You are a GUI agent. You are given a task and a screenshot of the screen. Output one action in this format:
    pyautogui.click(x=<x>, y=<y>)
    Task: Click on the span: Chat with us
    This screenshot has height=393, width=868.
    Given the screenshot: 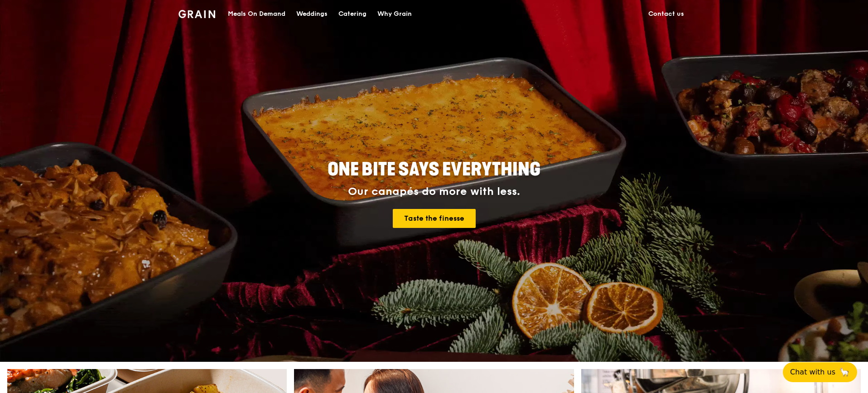 What is the action you would take?
    pyautogui.click(x=813, y=373)
    